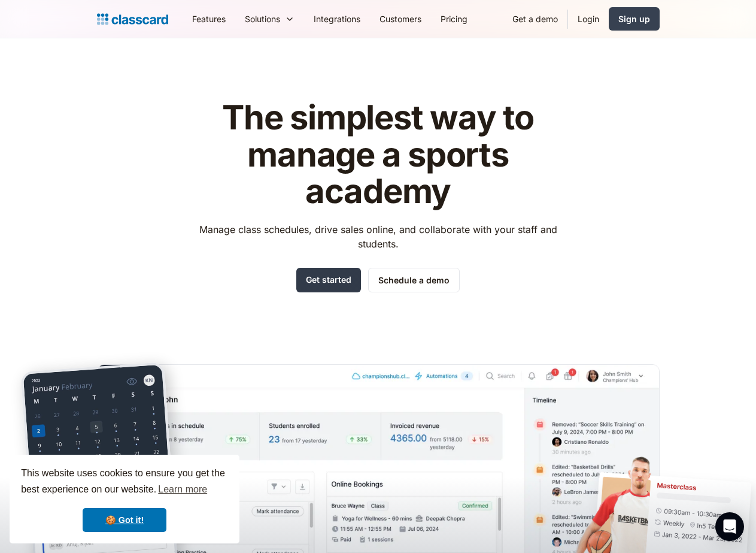  What do you see at coordinates (183, 489) in the screenshot?
I see `a: learn more about cookies` at bounding box center [183, 489].